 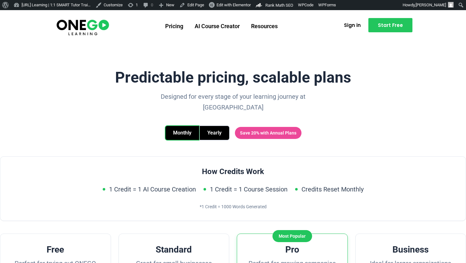 I want to click on a: Sign in, so click(x=352, y=25).